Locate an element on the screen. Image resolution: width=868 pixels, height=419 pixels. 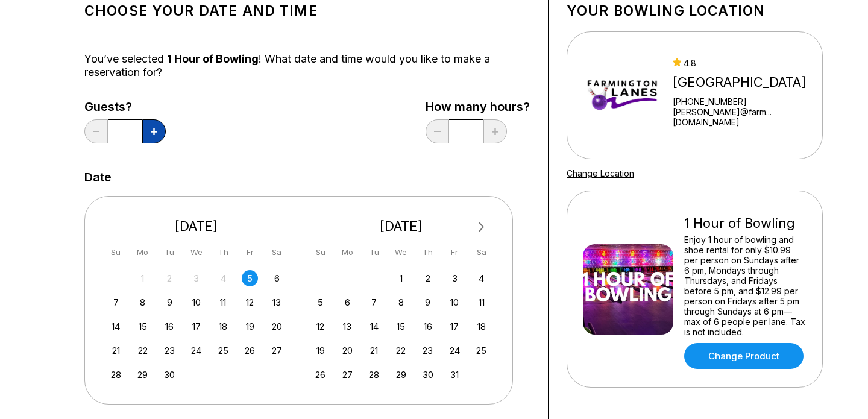
div: Choose Saturday, September 20th, 2025 is located at coordinates (277, 326).